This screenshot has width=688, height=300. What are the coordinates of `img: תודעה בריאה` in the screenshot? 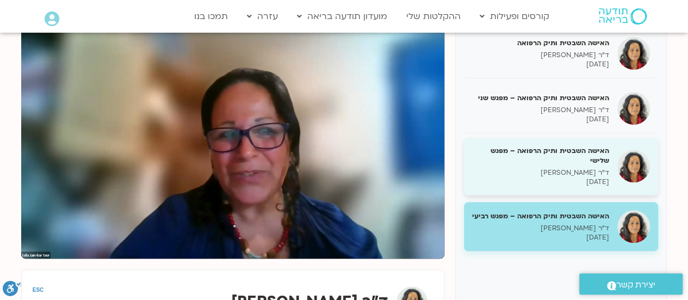 It's located at (623, 16).